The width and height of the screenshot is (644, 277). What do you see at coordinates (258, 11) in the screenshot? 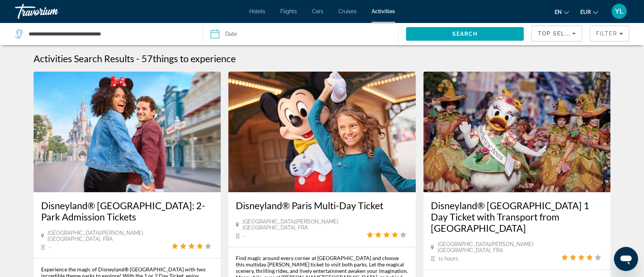
I see `a: Hotels` at bounding box center [258, 11].